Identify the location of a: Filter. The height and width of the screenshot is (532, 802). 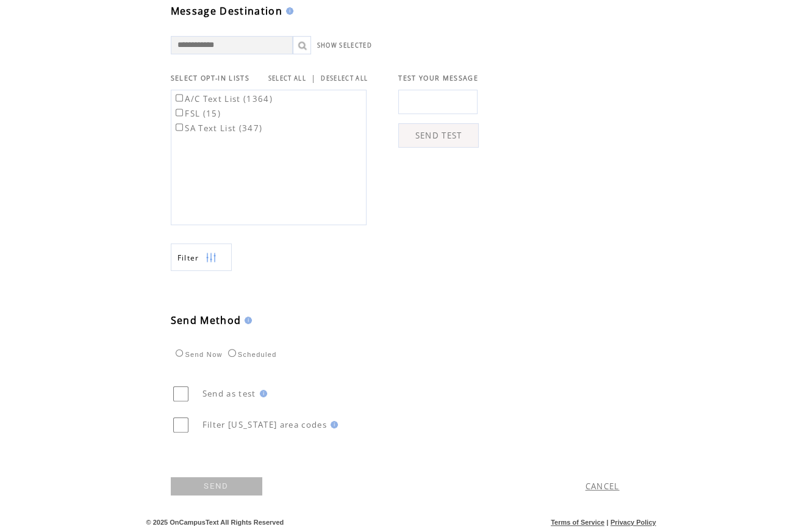
(201, 257).